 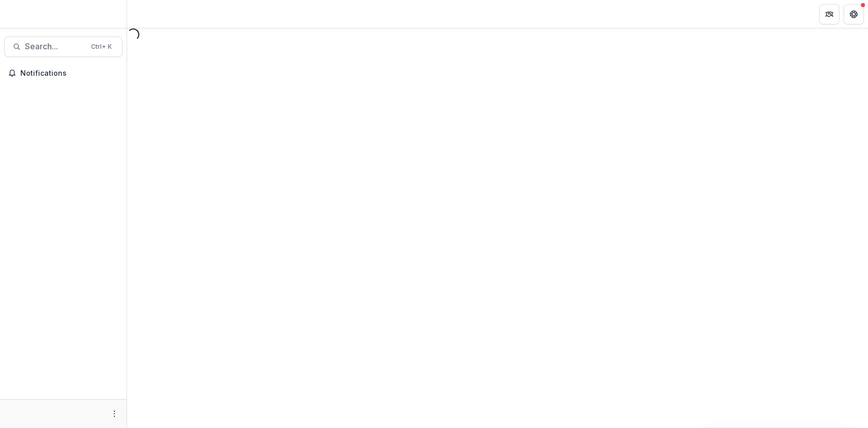 I want to click on button: Notifications, so click(x=63, y=73).